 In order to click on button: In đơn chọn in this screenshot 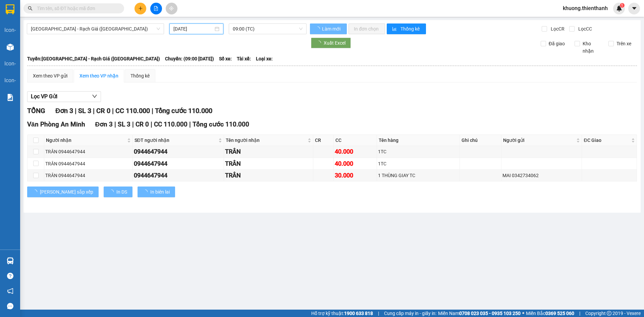, I will do `click(367, 29)`.